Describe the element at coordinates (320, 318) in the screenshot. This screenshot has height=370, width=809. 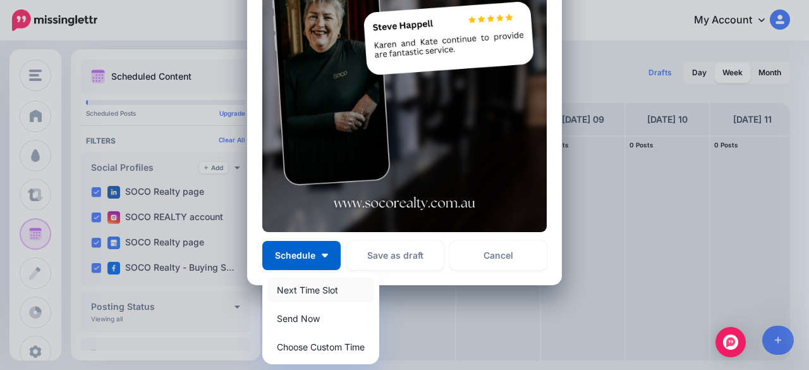
I see `div: Schedule` at that location.